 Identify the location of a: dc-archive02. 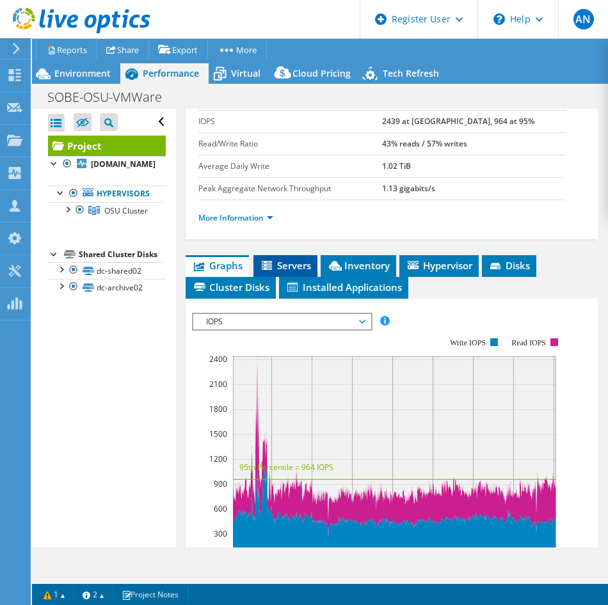
(107, 287).